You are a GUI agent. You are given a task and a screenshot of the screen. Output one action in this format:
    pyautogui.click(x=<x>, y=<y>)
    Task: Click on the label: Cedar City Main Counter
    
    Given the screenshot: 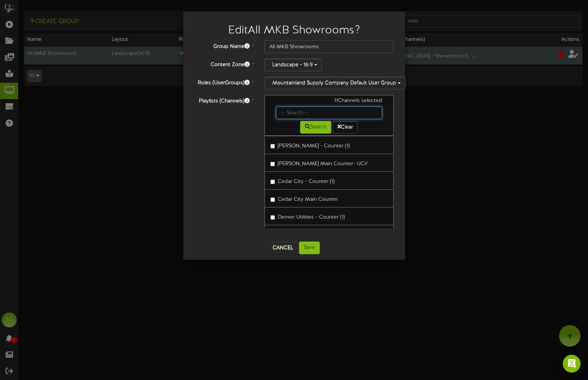 What is the action you would take?
    pyautogui.click(x=304, y=198)
    